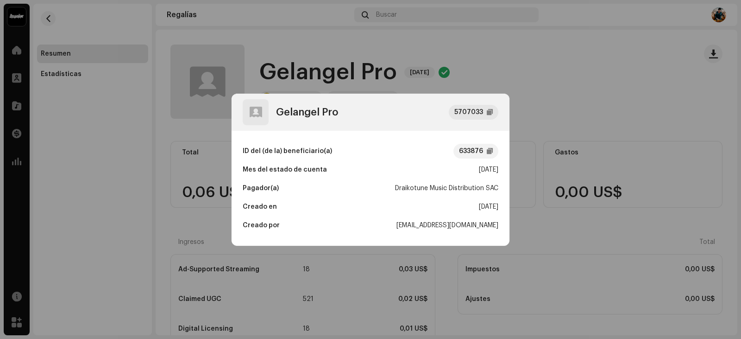  What do you see at coordinates (471, 151) in the screenshot?
I see `div: 633876` at bounding box center [471, 151].